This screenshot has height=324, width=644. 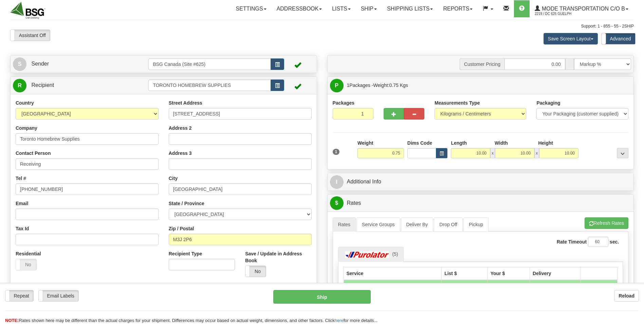 What do you see at coordinates (367, 255) in the screenshot?
I see `img: Purolator` at bounding box center [367, 255].